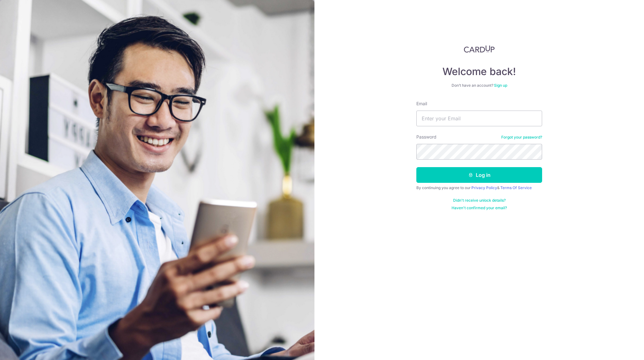  Describe the element at coordinates (522, 138) in the screenshot. I see `a: Forgot your password?` at that location.